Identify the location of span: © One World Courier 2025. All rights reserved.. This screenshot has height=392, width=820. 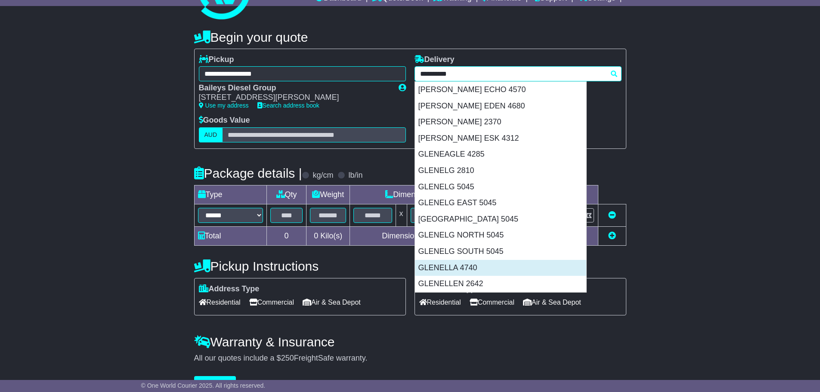
(203, 385).